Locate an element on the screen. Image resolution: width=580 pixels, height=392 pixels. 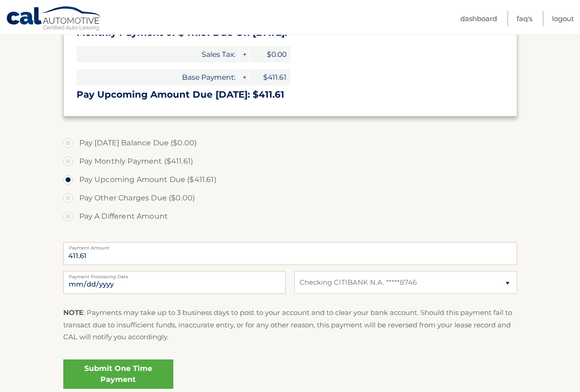
label: Pay Other Charges Due ($0.00) is located at coordinates (290, 198).